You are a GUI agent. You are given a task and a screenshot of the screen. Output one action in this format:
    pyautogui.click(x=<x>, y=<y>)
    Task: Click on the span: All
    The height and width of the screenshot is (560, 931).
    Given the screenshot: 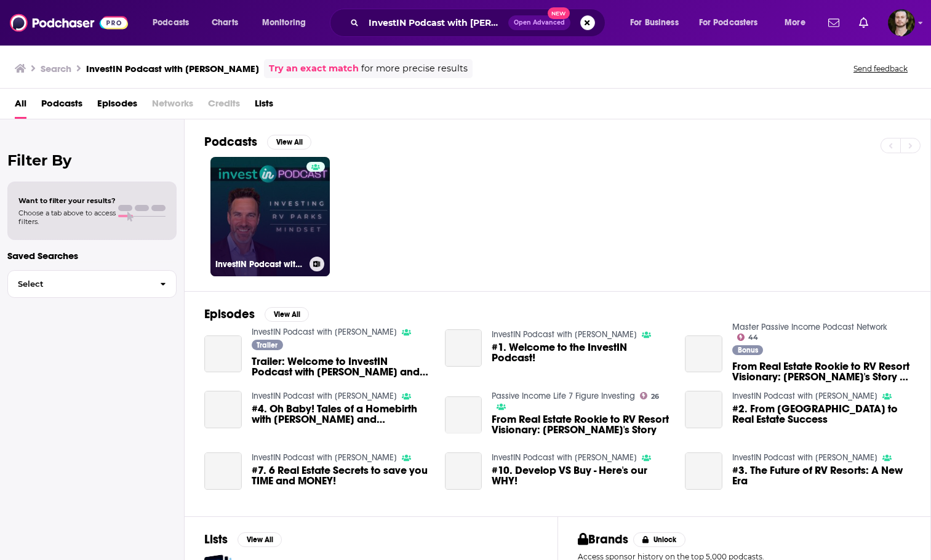 What is the action you would take?
    pyautogui.click(x=21, y=106)
    